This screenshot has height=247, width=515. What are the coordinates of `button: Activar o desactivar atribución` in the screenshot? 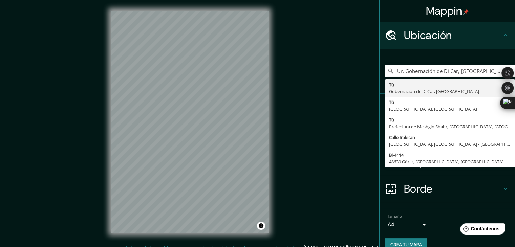 It's located at (261, 226).